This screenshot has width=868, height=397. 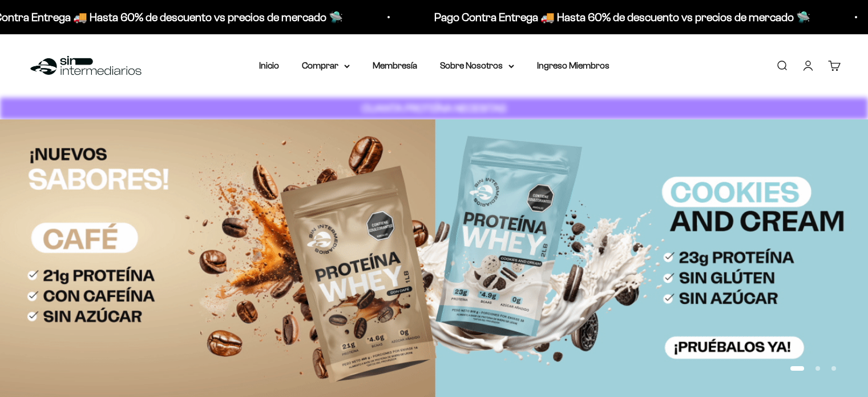 What do you see at coordinates (477, 66) in the screenshot?
I see `summary: Sobre Nosotros` at bounding box center [477, 66].